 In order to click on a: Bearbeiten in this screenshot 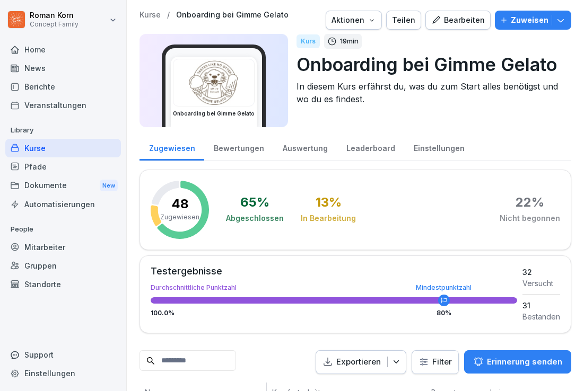, I will do `click(458, 20)`.